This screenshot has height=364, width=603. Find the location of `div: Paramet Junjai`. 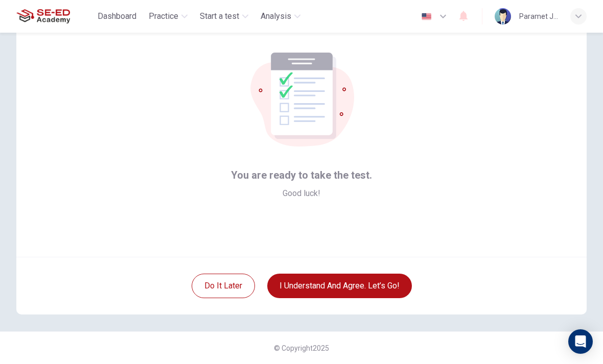

div: Paramet Junjai is located at coordinates (538, 16).